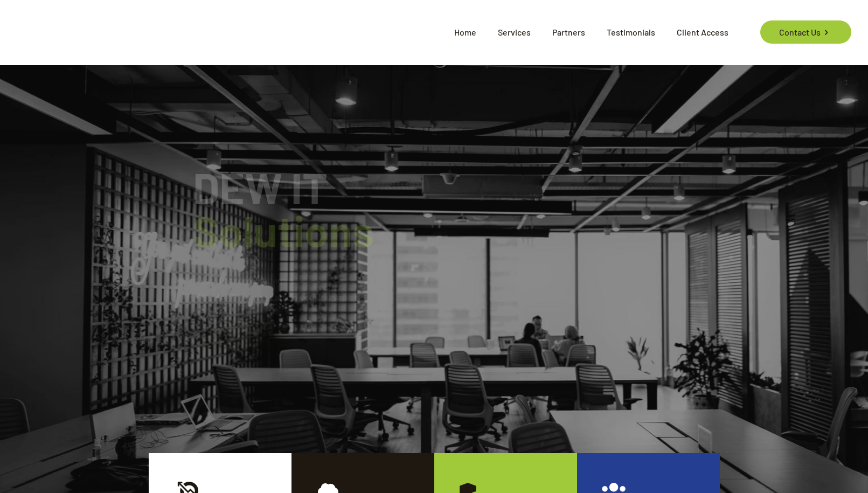  What do you see at coordinates (281, 288) in the screenshot?
I see `rs-layer: Serving the Okanagan. We do IT, so you can do your business.` at bounding box center [281, 288].